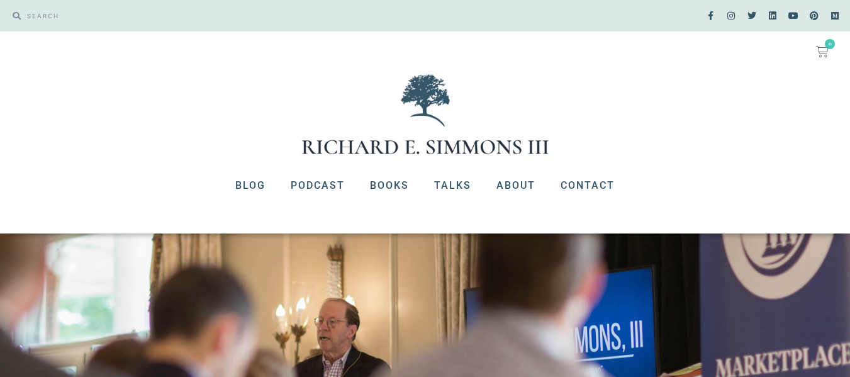 Image resolution: width=850 pixels, height=377 pixels. What do you see at coordinates (220, 16) in the screenshot?
I see `input: SEARCH` at bounding box center [220, 16].